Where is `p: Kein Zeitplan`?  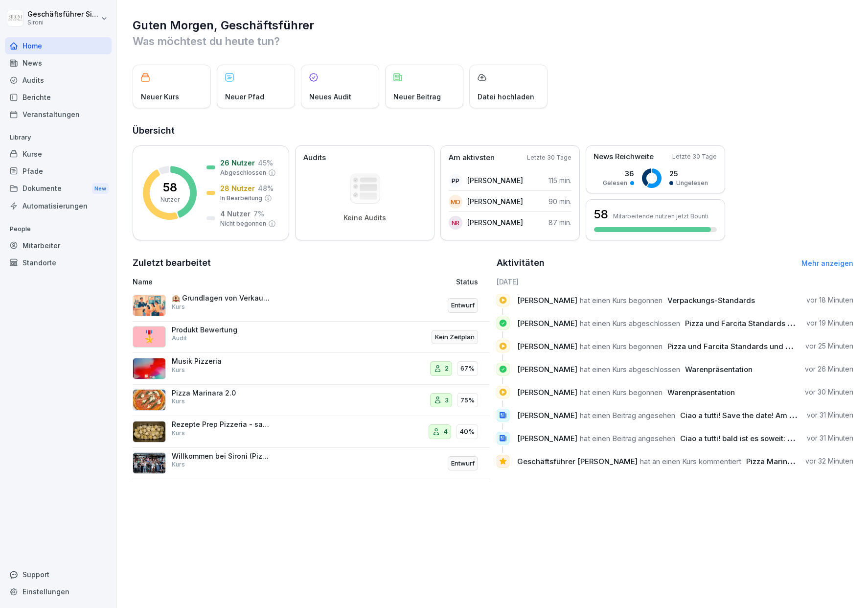
p: Kein Zeitplan is located at coordinates (455, 338).